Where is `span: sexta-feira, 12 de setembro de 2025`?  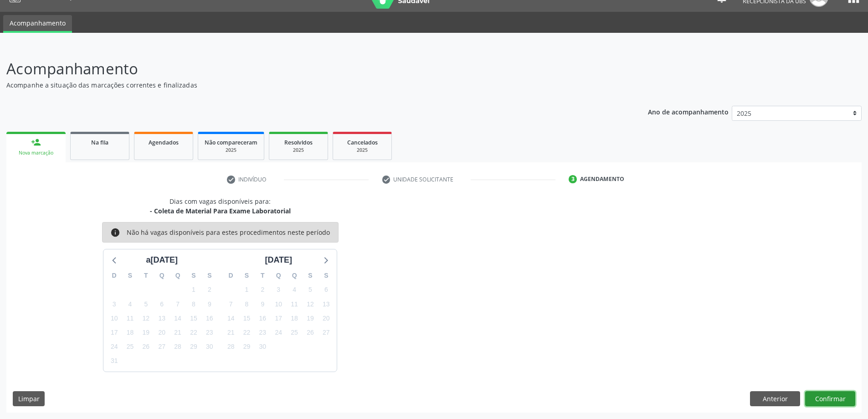
span: sexta-feira, 12 de setembro de 2025 is located at coordinates (310, 304).